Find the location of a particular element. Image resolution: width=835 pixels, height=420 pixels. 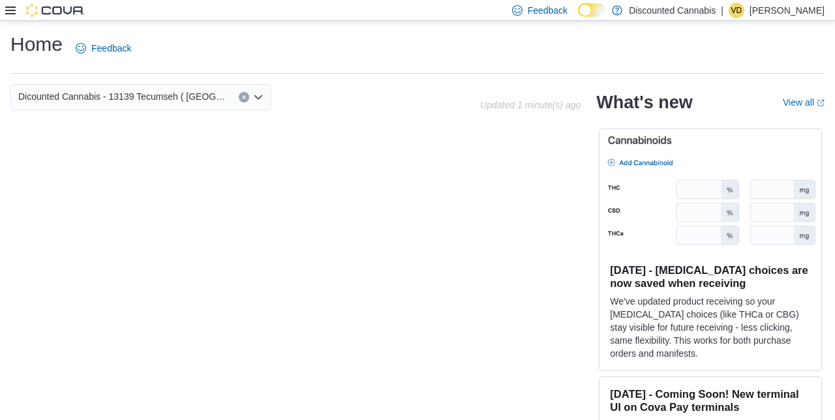

h1: Home is located at coordinates (37, 44).